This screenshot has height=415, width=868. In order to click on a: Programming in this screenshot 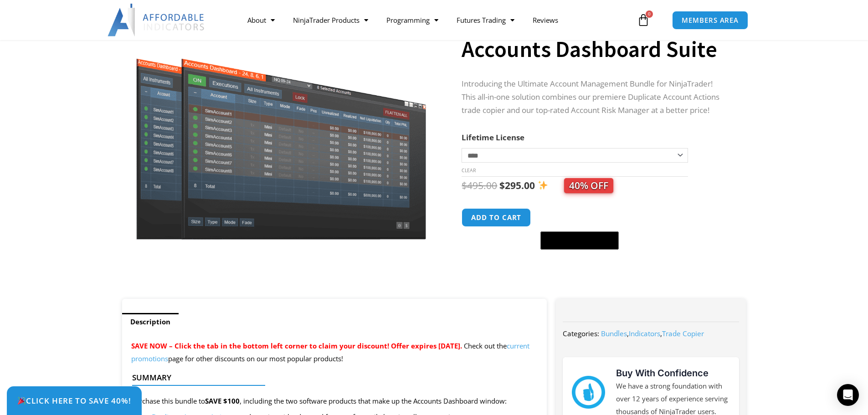, I will do `click(412, 20)`.